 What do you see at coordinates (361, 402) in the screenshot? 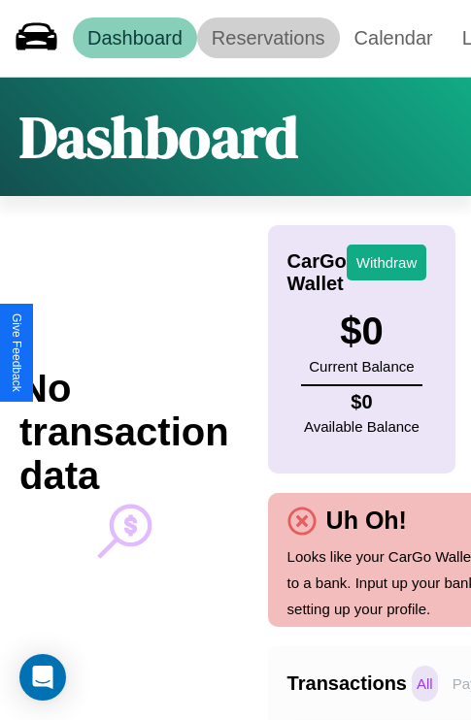
I see `h4: $ 0` at bounding box center [361, 402].